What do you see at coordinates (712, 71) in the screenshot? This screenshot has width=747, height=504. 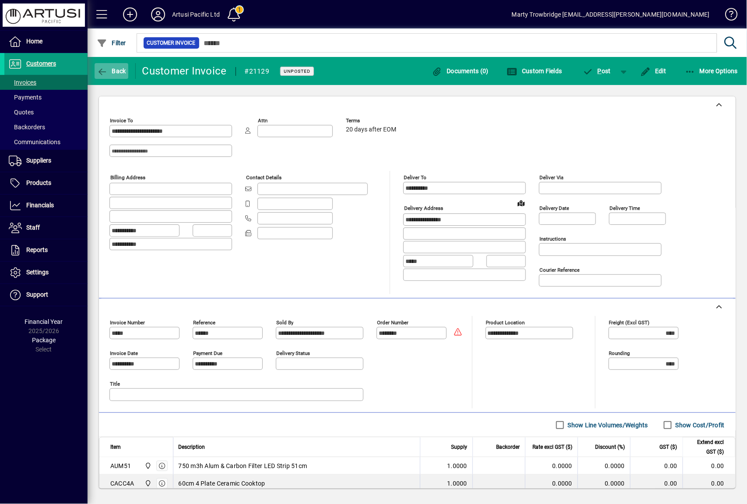 I see `button: More Options` at bounding box center [712, 71].